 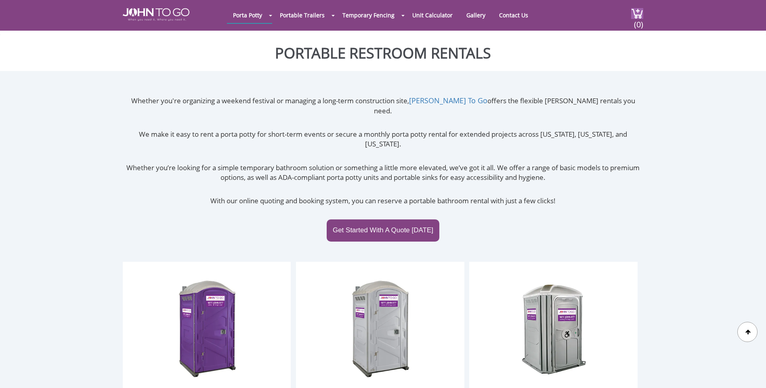 I want to click on p: With our online quoting and booking system, you can reserve a portable bathroom rental with just ..., so click(x=383, y=201).